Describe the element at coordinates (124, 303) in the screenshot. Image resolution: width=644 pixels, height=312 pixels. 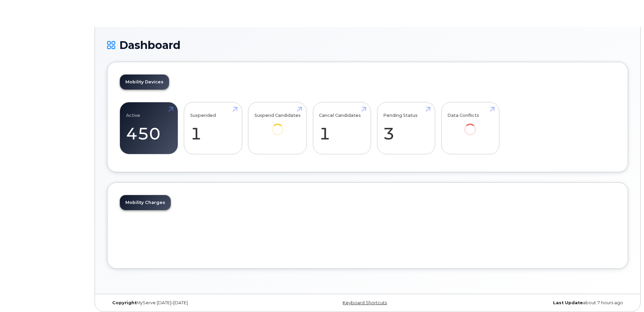
I see `strong: Copyright` at that location.